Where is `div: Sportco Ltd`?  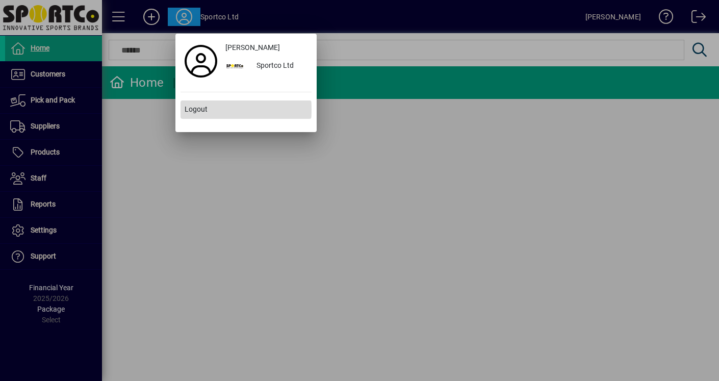 div: Sportco Ltd is located at coordinates (280, 66).